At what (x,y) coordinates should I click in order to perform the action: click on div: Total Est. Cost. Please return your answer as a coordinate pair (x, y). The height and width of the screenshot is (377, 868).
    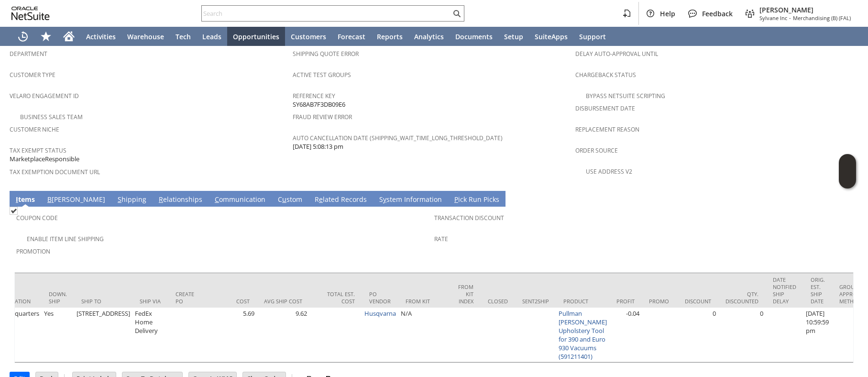
    Looking at the image, I should click on (336, 297).